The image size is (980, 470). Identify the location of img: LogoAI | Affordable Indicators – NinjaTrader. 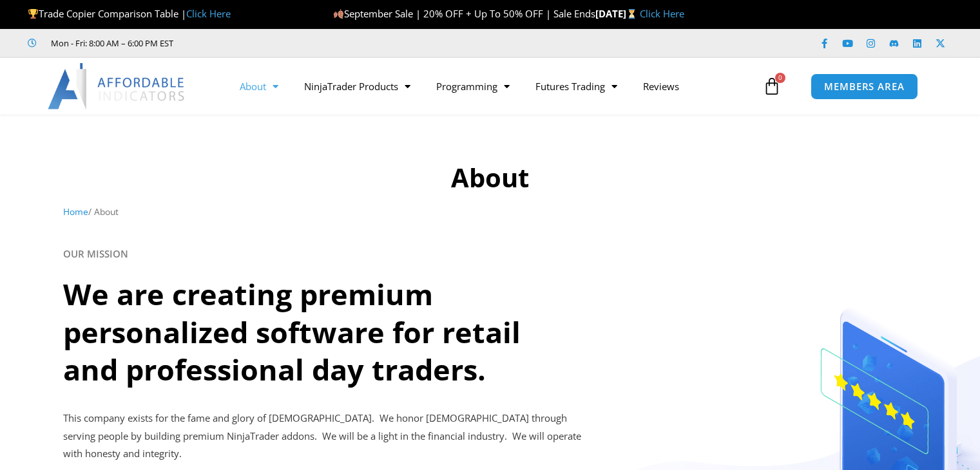
(117, 86).